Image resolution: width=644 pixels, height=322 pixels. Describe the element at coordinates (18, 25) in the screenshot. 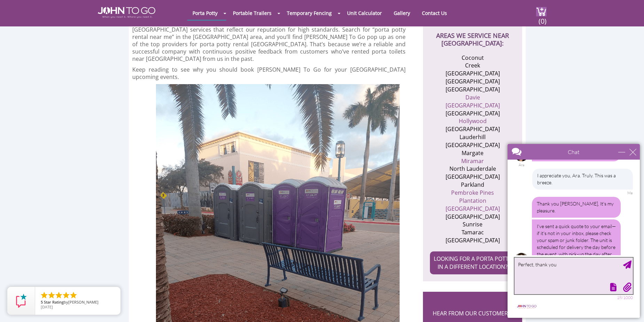

I see `div: Ara` at that location.